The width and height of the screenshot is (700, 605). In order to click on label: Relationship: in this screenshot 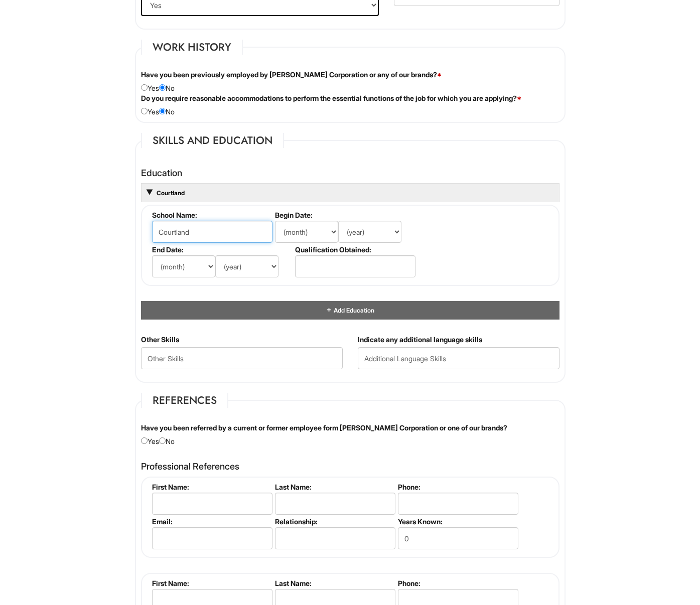, I will do `click(335, 522)`.